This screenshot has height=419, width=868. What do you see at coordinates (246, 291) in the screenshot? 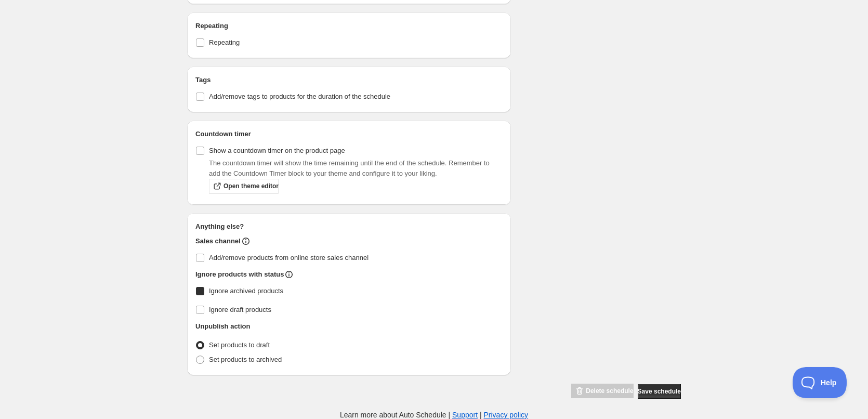
I see `span: Ignore archived products` at bounding box center [246, 291].